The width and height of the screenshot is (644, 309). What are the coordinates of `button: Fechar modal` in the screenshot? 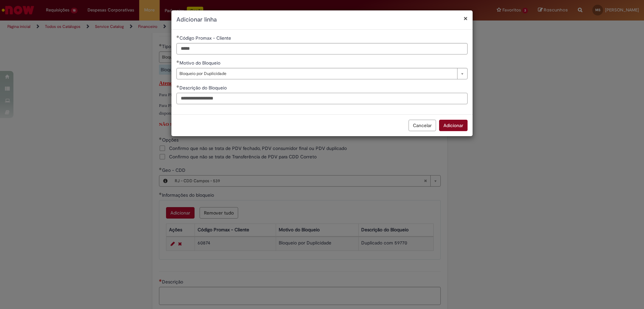 It's located at (466, 18).